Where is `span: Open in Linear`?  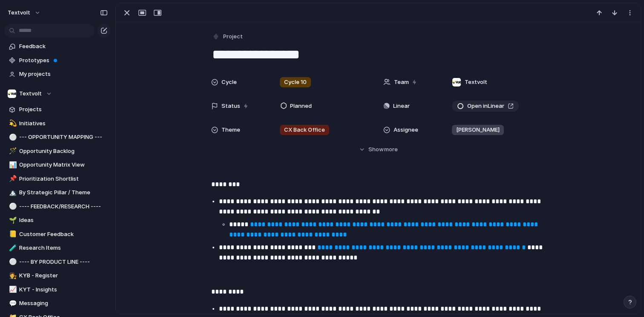 span: Open in Linear is located at coordinates (485, 106).